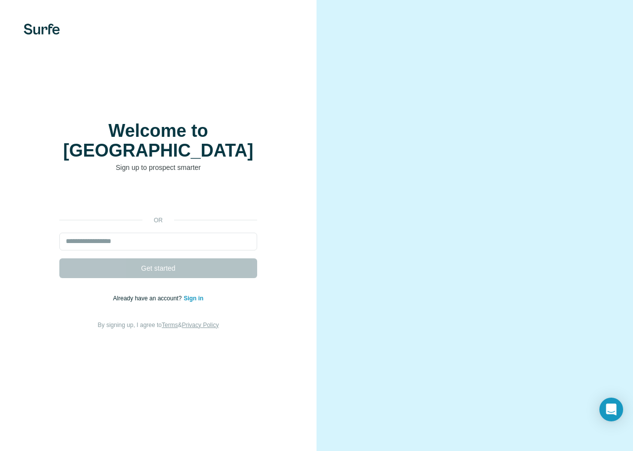  Describe the element at coordinates (148, 299) in the screenshot. I see `span: Already have an account?` at that location.